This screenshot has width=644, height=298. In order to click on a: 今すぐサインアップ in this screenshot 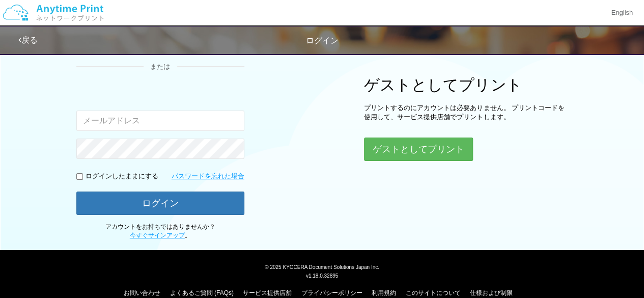, I will do `click(157, 235)`.